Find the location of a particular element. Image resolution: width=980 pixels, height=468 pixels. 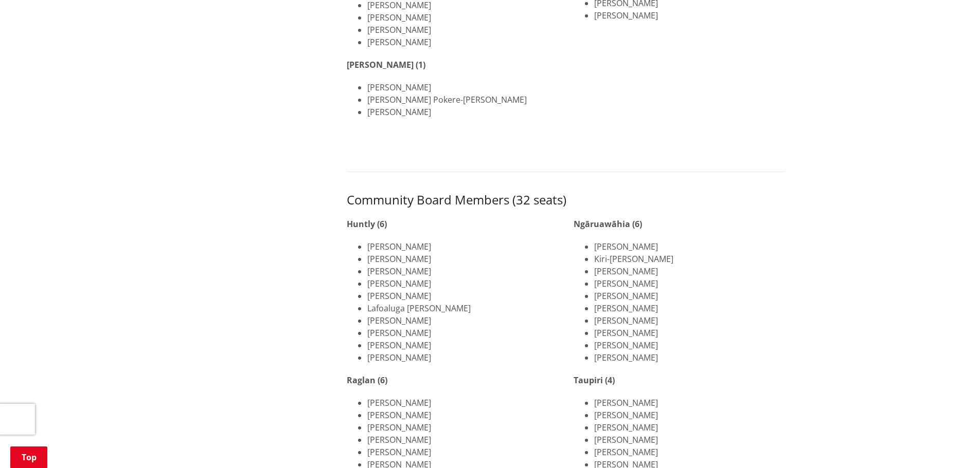

strong: Taupiri (4) is located at coordinates (594, 381).